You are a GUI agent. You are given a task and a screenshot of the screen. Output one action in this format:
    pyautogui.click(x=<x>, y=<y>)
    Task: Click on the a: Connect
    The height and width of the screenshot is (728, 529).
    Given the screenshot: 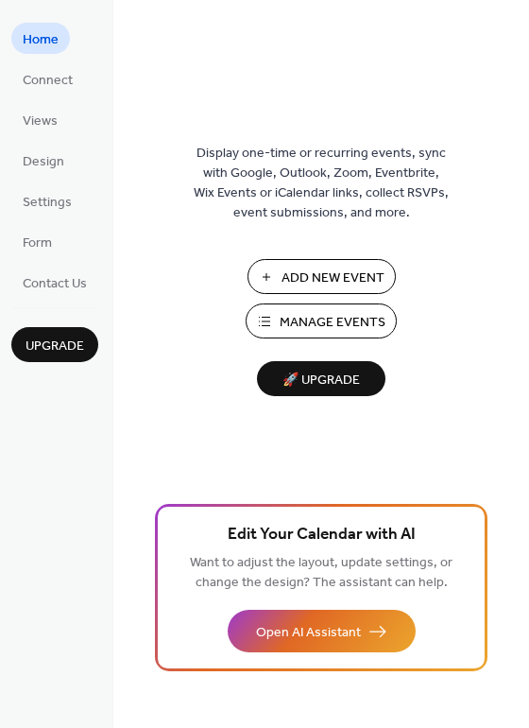 What is the action you would take?
    pyautogui.click(x=47, y=78)
    